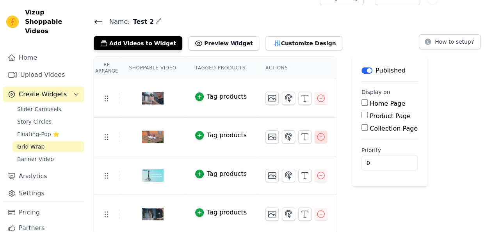 Image resolution: width=493 pixels, height=232 pixels. I want to click on label: Product Page, so click(390, 116).